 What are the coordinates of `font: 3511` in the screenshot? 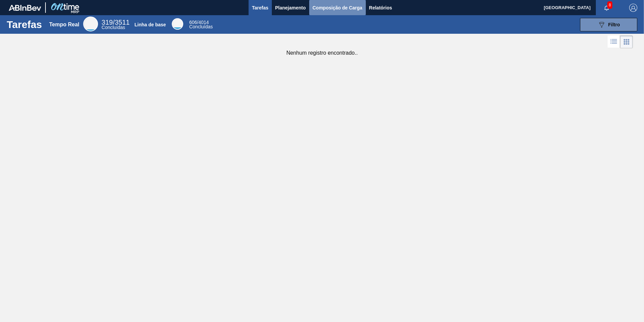 It's located at (122, 22).